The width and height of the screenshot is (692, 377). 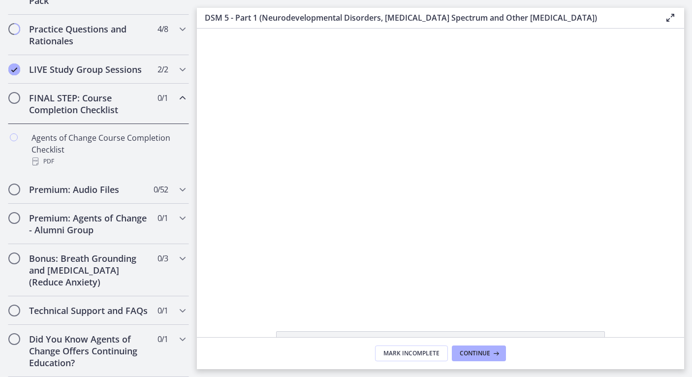 I want to click on span: Mark Incomplete, so click(x=411, y=353).